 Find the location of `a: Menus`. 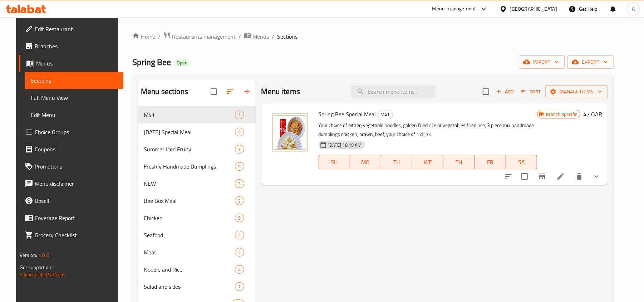

a: Menus is located at coordinates (71, 64).